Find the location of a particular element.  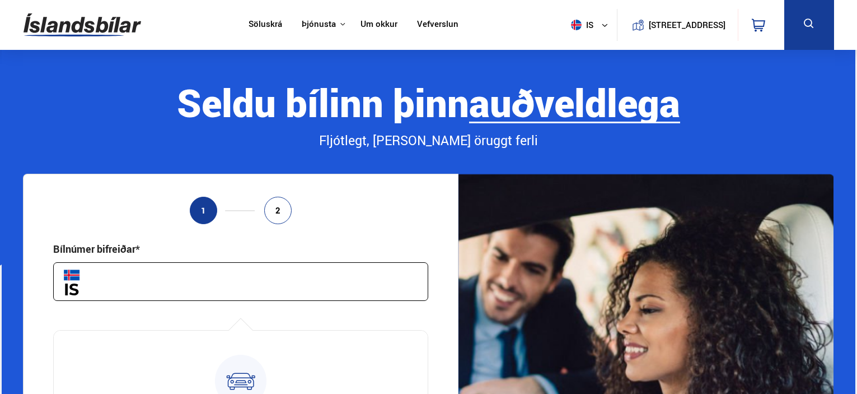

div: Seldu bílinn þinn is located at coordinates (428, 102).